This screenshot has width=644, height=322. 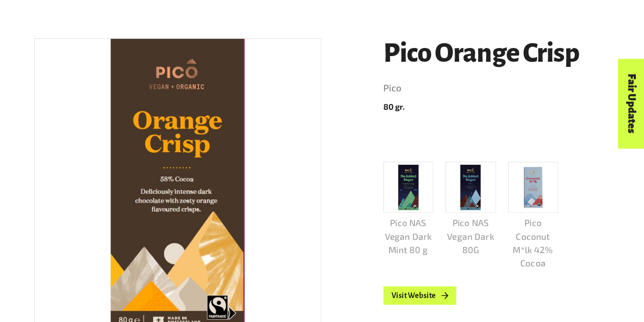 I want to click on p: Pico NAS Vegan Dark Mint 80 g, so click(x=409, y=236).